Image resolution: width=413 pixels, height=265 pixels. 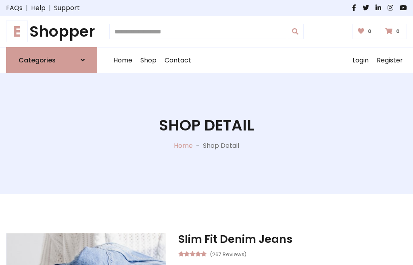 I want to click on small: (267 Reviews), so click(x=228, y=254).